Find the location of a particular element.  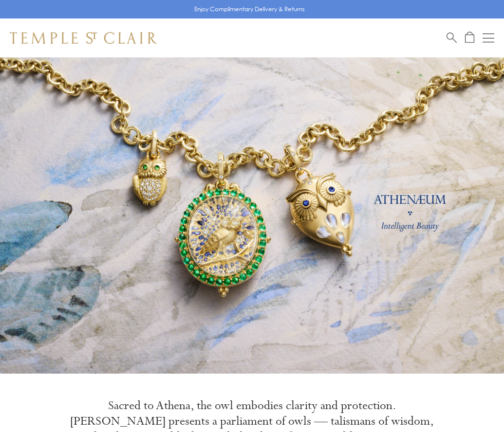

a: Open Shopping Bag is located at coordinates (470, 38).